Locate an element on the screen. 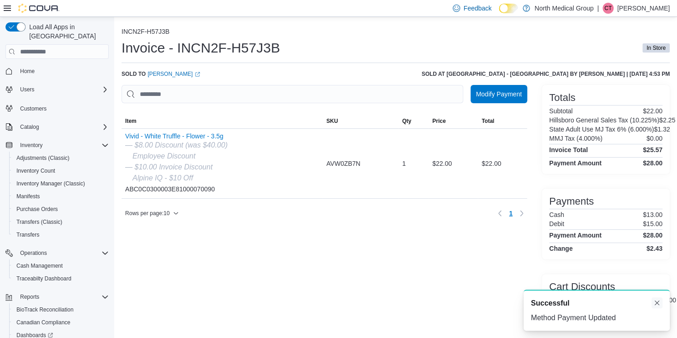 The width and height of the screenshot is (677, 338). span: SKU is located at coordinates (332, 121).